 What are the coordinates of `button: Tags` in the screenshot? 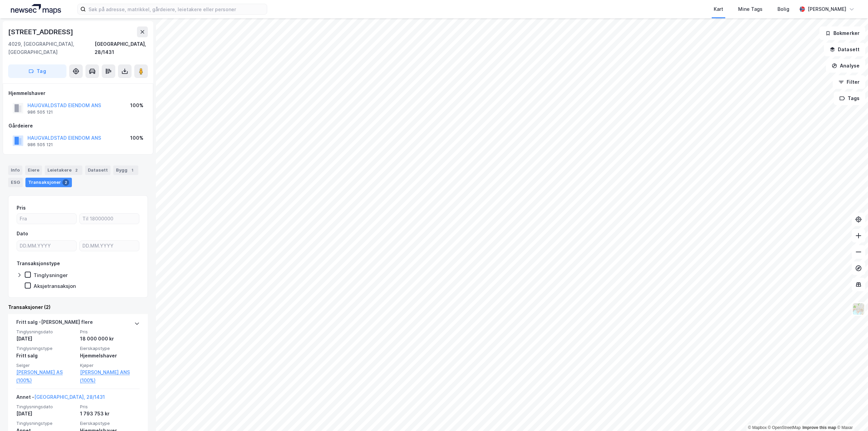 It's located at (849, 98).